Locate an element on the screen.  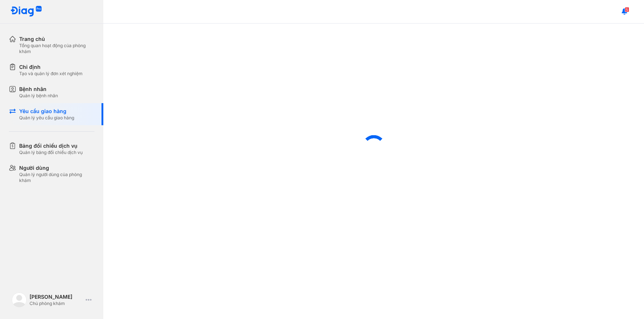
div: Chỉ định is located at coordinates (51, 67).